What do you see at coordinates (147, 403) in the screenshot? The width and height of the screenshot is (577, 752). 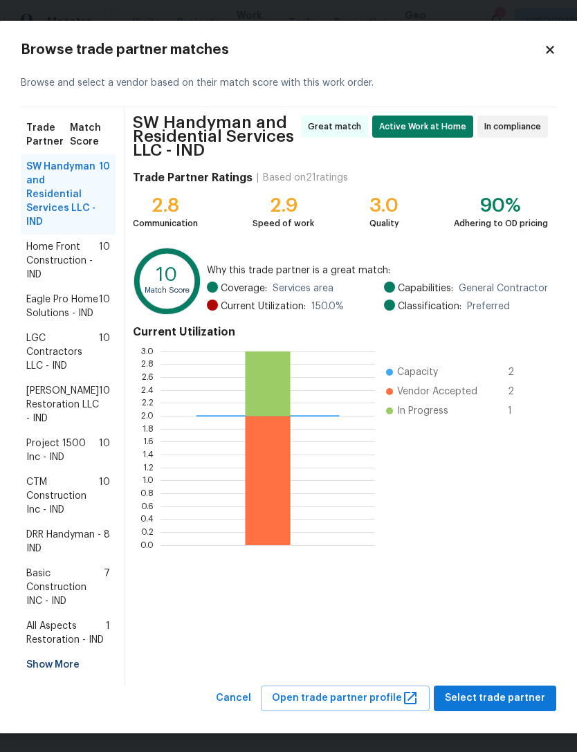 I see `text: 2.2` at bounding box center [147, 403].